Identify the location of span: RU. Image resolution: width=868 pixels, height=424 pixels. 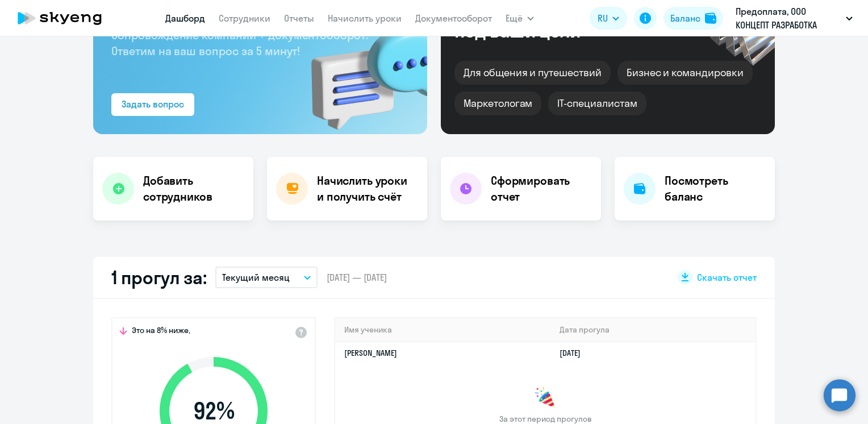
(603, 18).